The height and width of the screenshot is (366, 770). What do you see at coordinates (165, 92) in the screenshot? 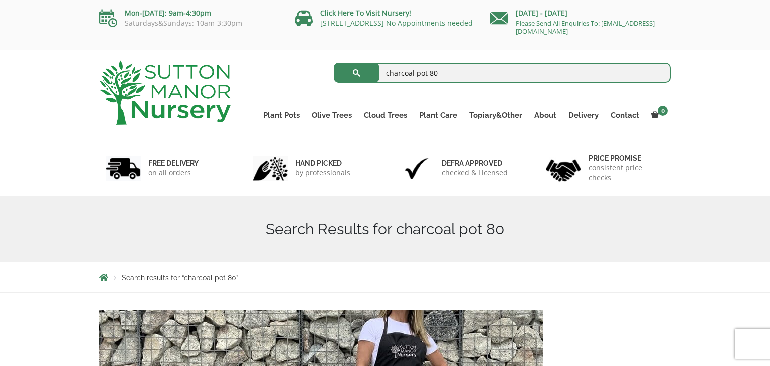
I see `img: logo` at bounding box center [165, 92].